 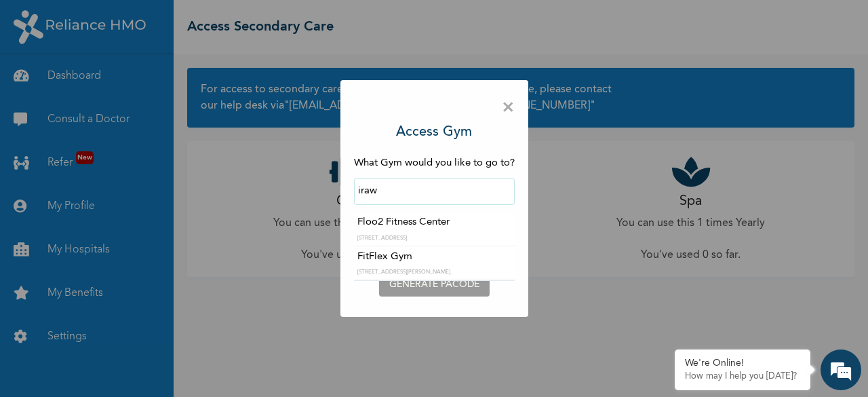 I want to click on span: Conversation, so click(x=70, y=357).